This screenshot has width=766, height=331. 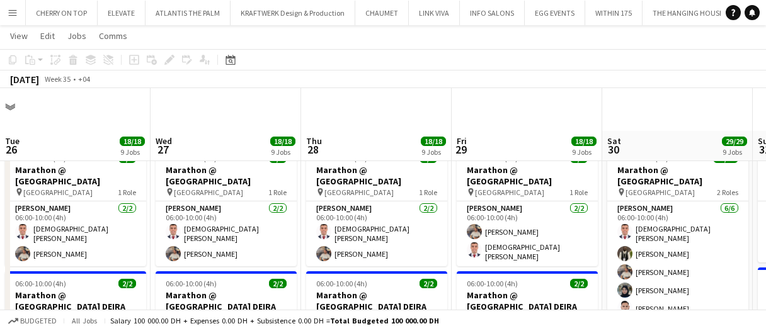 I want to click on span: Sat, so click(x=614, y=141).